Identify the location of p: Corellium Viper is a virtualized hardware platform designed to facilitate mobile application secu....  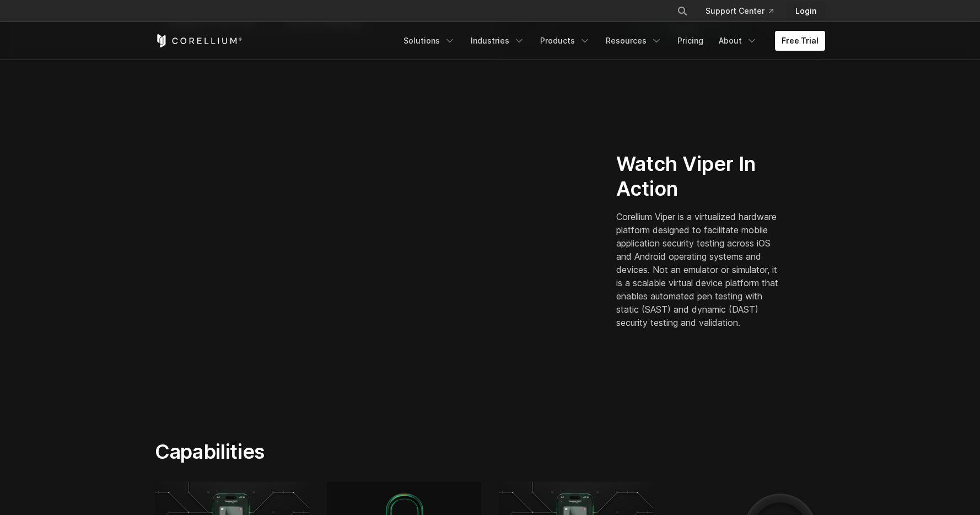
(699, 270).